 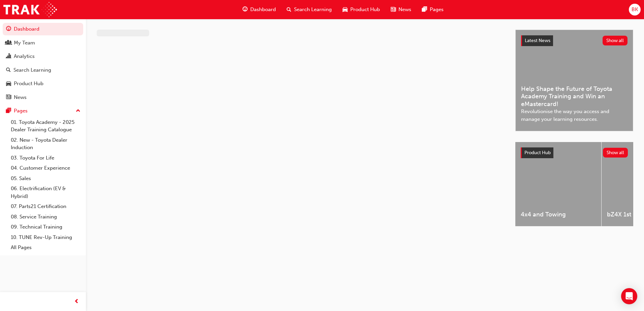 I want to click on a: Latest NewsShow all, so click(x=575, y=41).